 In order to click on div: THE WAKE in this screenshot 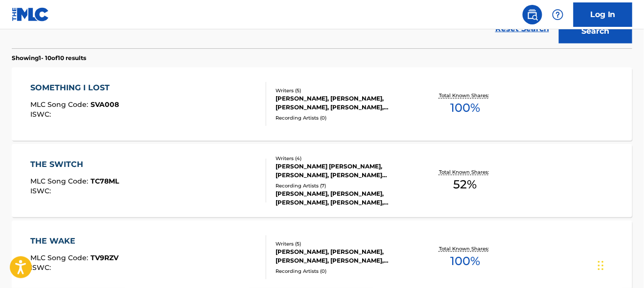, I will do `click(74, 241)`.